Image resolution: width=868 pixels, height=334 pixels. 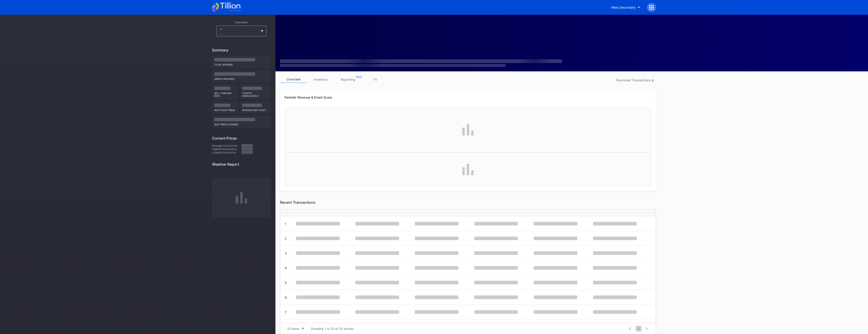 I want to click on div: Summary, so click(x=241, y=50).